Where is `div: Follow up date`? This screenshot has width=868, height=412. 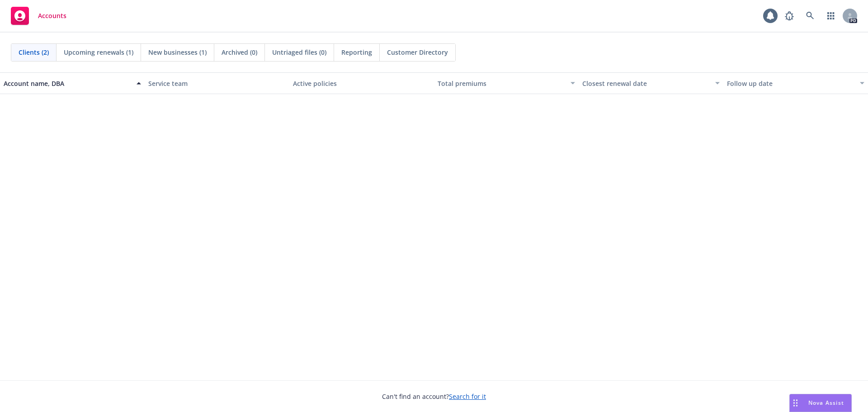
div: Follow up date is located at coordinates (791, 83).